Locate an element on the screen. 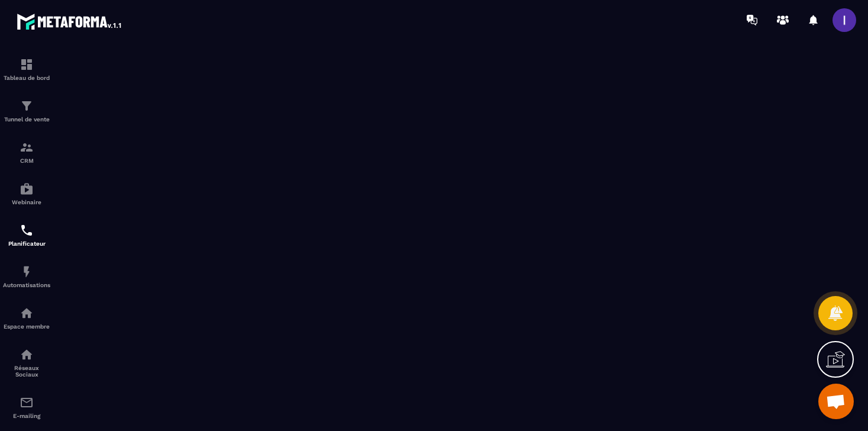  a: automationsautomationsEspace membre is located at coordinates (27, 318).